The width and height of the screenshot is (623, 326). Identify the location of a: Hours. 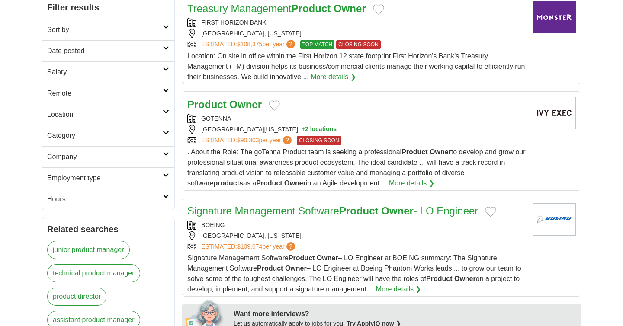
(108, 199).